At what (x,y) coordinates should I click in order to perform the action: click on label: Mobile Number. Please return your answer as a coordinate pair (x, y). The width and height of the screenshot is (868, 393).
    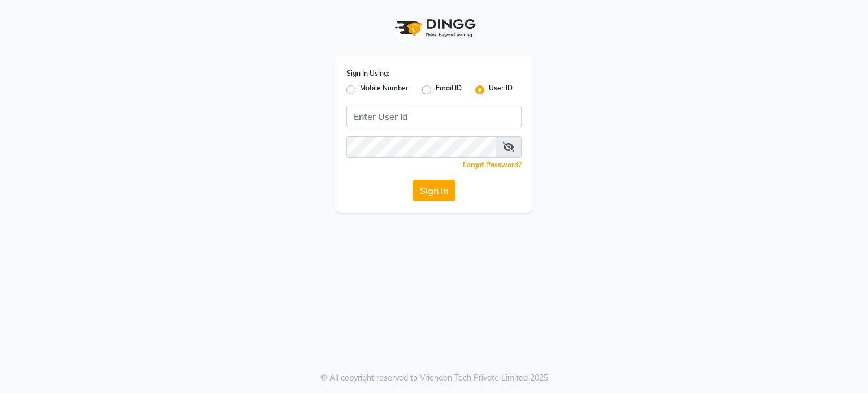
    Looking at the image, I should click on (384, 90).